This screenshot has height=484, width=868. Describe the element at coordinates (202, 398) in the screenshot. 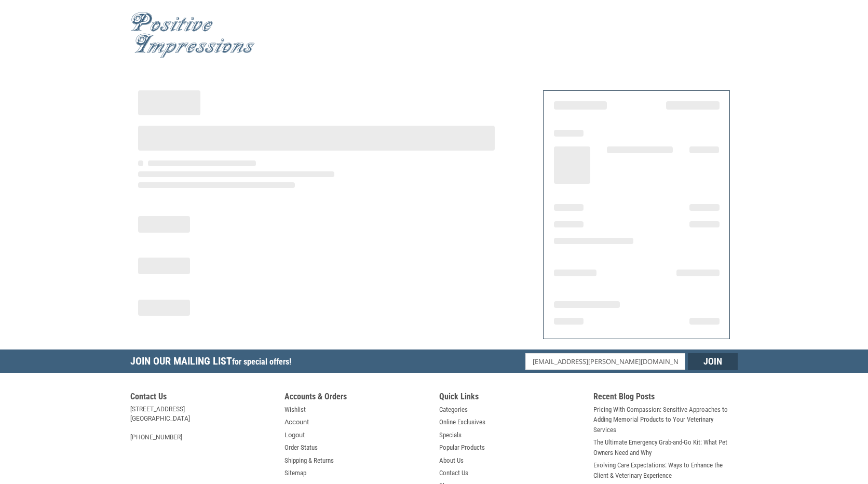

I see `h5: Contact Us` at that location.